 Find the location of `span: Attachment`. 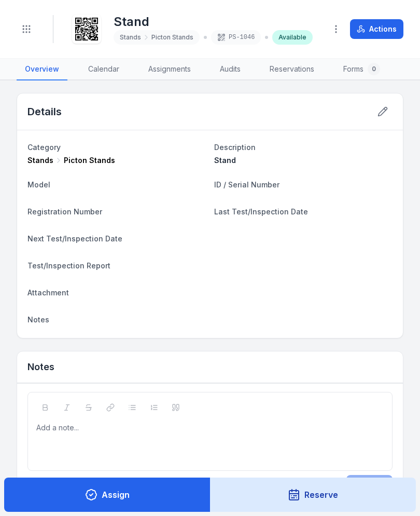

span: Attachment is located at coordinates (48, 292).